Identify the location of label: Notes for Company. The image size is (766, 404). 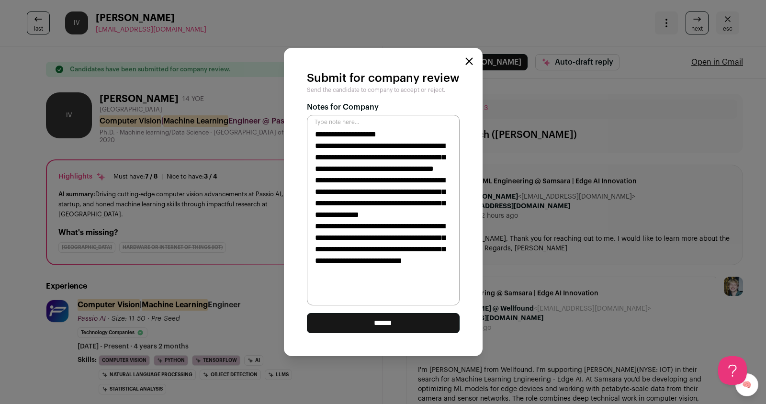
(383, 107).